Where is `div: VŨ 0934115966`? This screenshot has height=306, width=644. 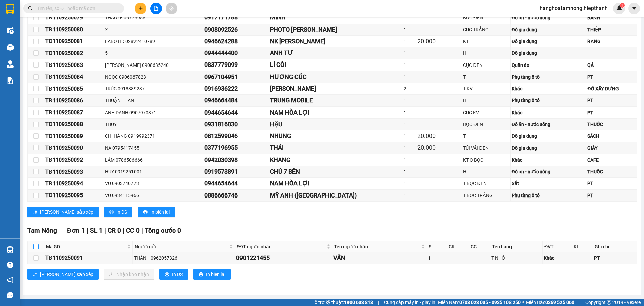 div: VŨ 0934115966 is located at coordinates (153, 196).